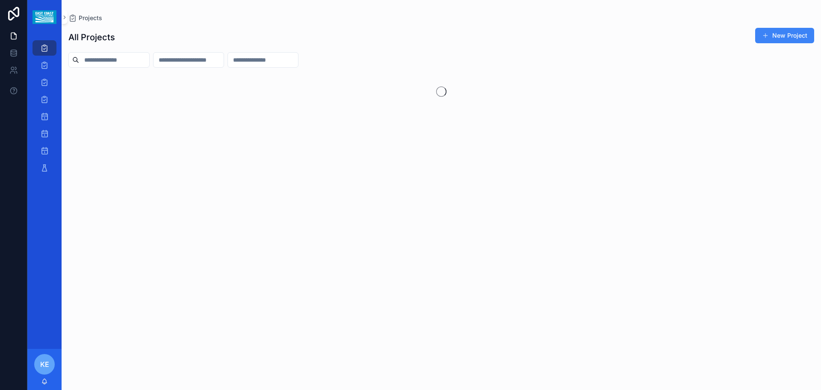 The height and width of the screenshot is (390, 821). Describe the element at coordinates (44, 110) in the screenshot. I see `div: scrollable content` at that location.